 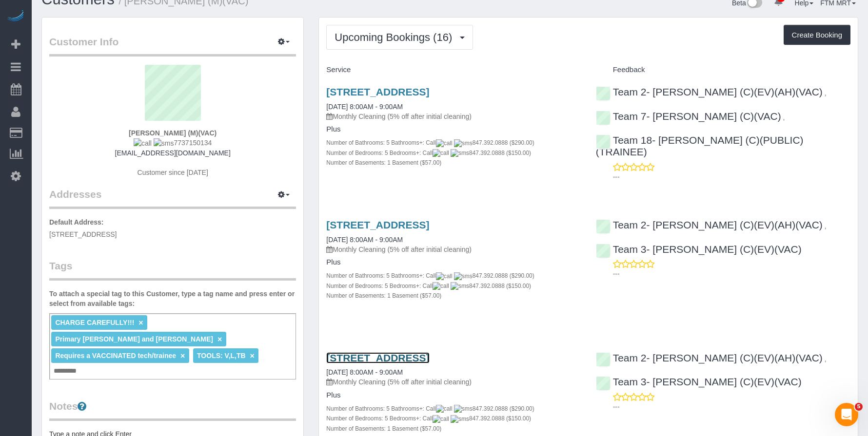 What do you see at coordinates (15, 16) in the screenshot?
I see `img: Automaid Logo` at bounding box center [15, 16].